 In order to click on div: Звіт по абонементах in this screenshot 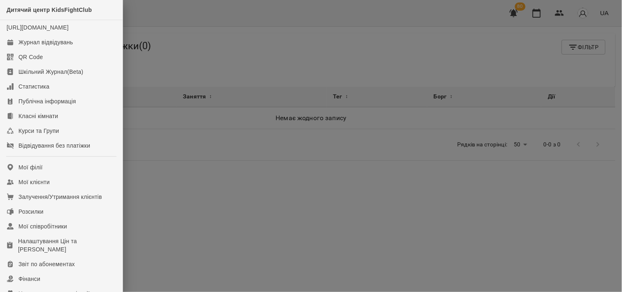, I will do `click(47, 264)`.